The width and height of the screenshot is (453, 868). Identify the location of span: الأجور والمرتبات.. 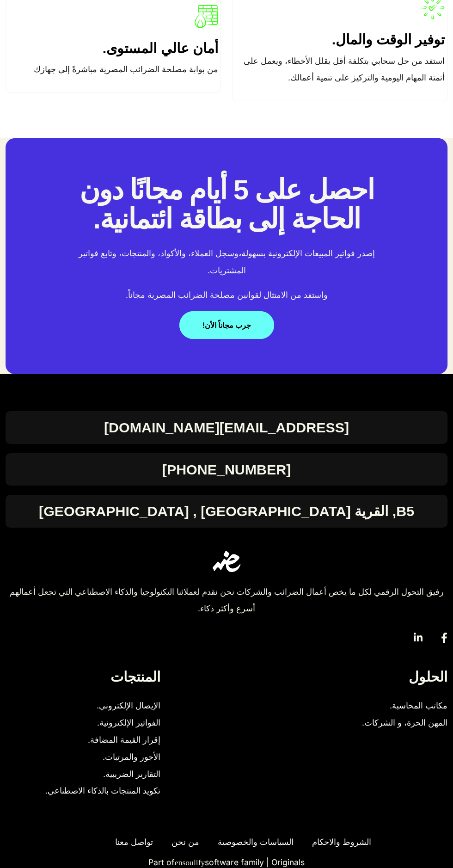
(131, 758).